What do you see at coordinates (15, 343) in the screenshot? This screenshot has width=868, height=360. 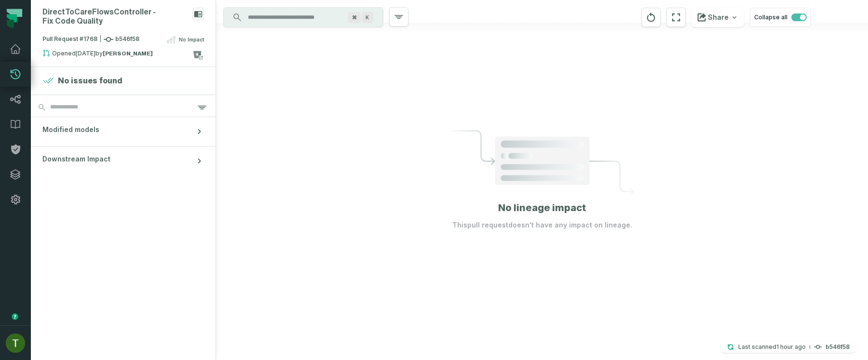 I see `img: avatar of Tomer Galun` at bounding box center [15, 343].